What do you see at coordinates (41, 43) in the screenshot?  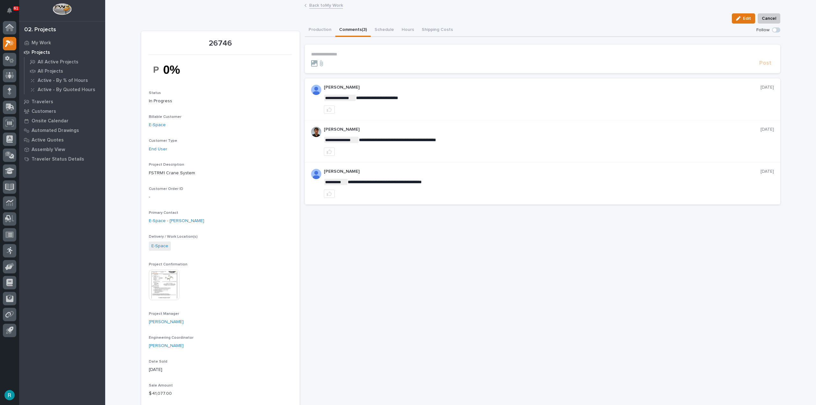 I see `p: My Work` at bounding box center [41, 43].